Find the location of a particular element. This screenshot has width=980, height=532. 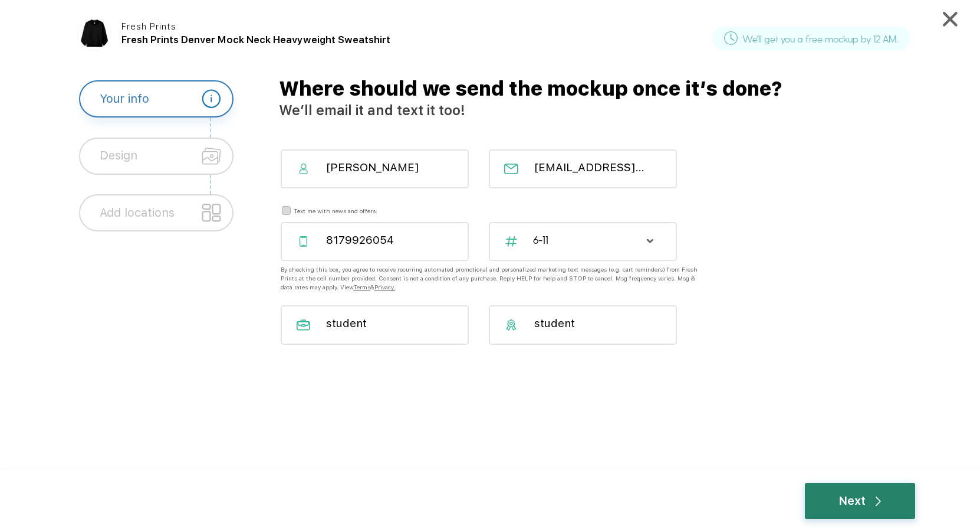

img: your_phone.svg is located at coordinates (303, 242).